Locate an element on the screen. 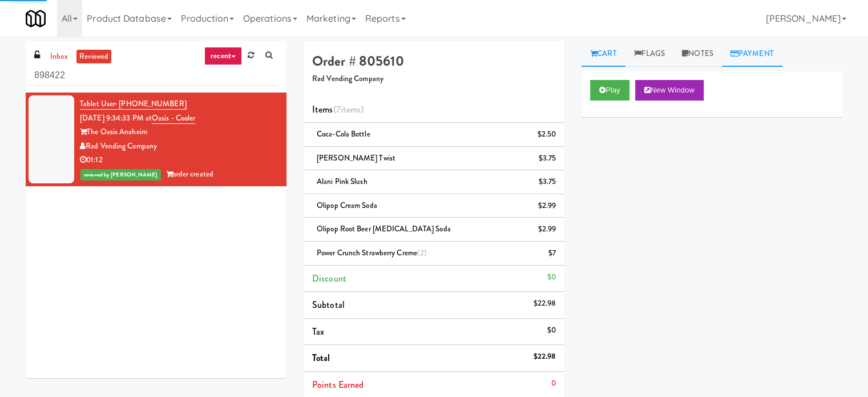 This screenshot has height=397, width=868. span: Tax is located at coordinates (318, 331).